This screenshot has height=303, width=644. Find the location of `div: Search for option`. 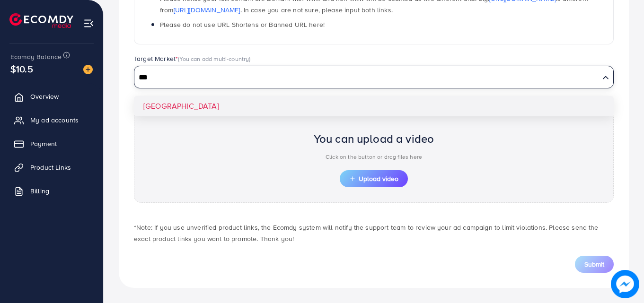

div: Search for option is located at coordinates (374, 77).